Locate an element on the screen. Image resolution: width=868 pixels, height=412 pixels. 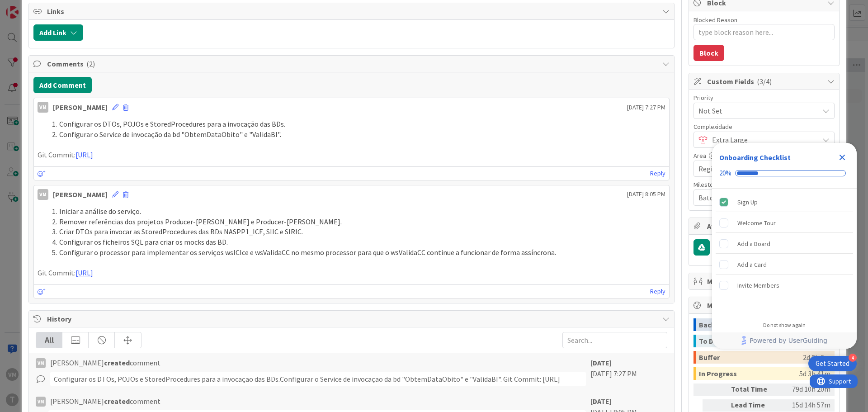
div: Do not show again is located at coordinates (784, 325).